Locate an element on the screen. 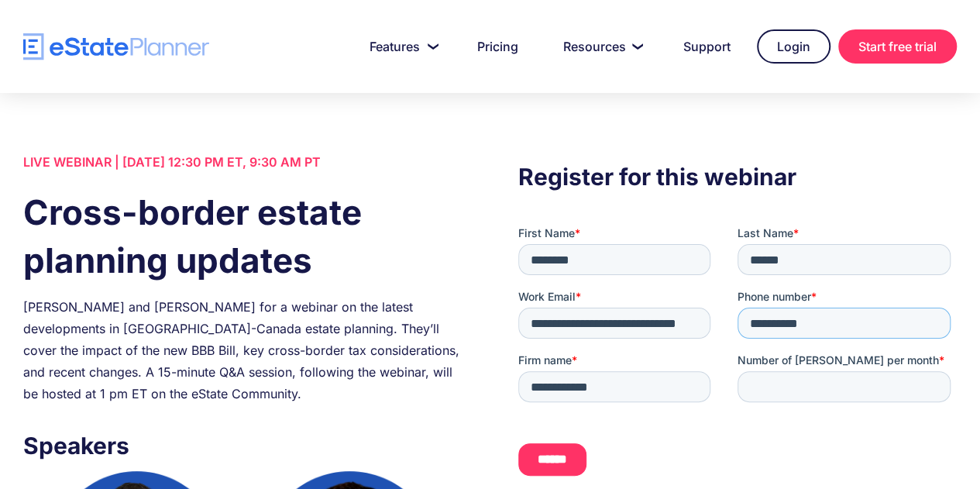  a: home is located at coordinates (116, 46).